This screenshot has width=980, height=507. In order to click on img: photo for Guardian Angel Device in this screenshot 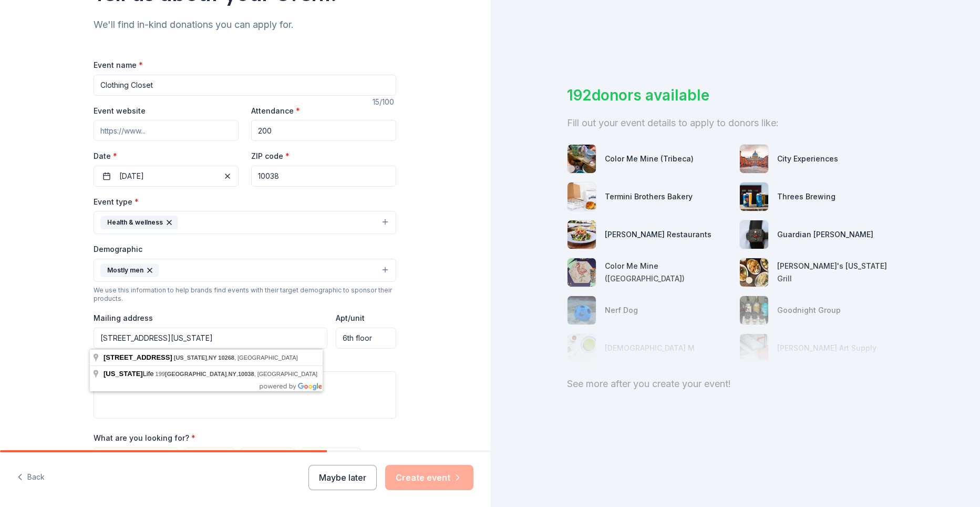, I will do `click(754, 235)`.